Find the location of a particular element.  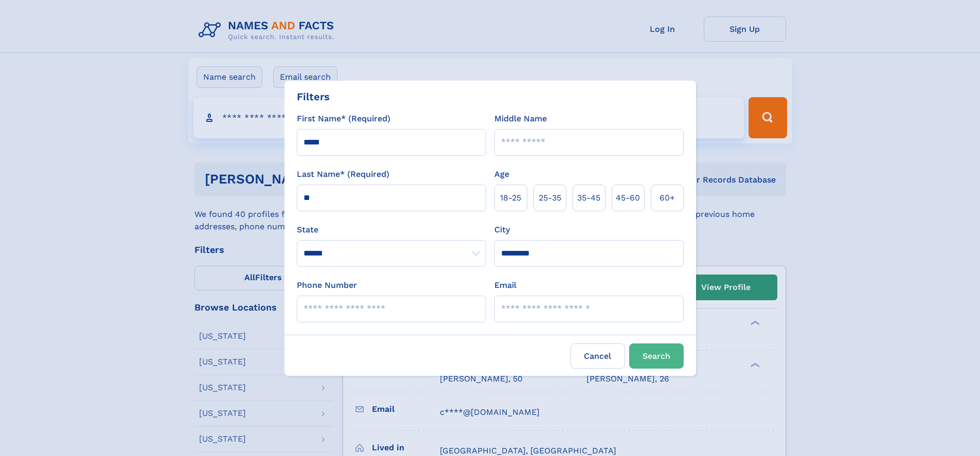

label: Email is located at coordinates (505, 285).